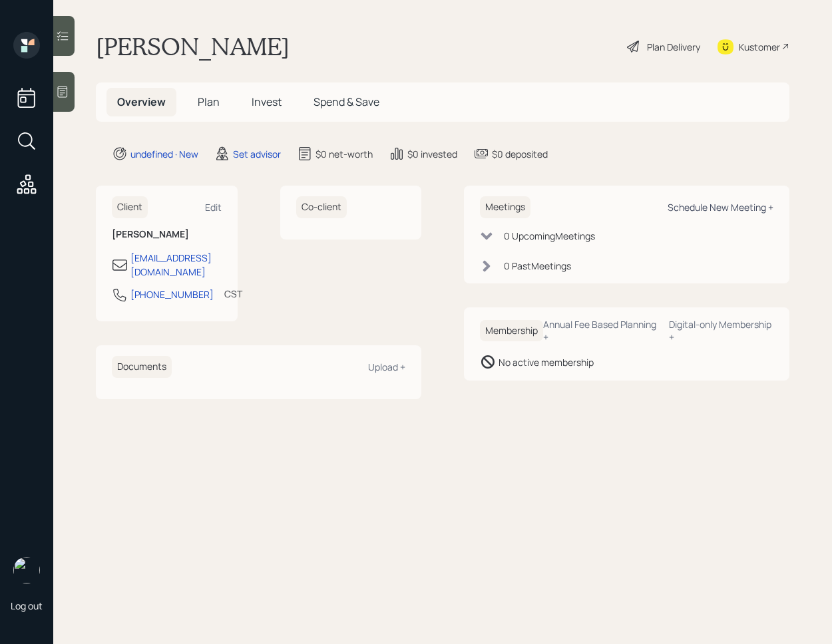 The image size is (832, 644). What do you see at coordinates (130, 207) in the screenshot?
I see `h6: Client` at bounding box center [130, 207].